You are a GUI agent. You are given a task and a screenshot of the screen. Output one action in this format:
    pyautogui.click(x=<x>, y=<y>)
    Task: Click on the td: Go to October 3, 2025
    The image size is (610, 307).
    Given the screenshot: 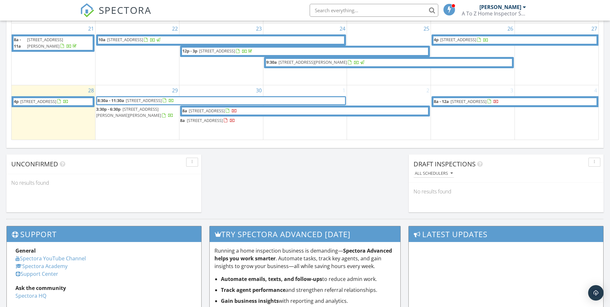 What is the action you would take?
    pyautogui.click(x=473, y=112)
    